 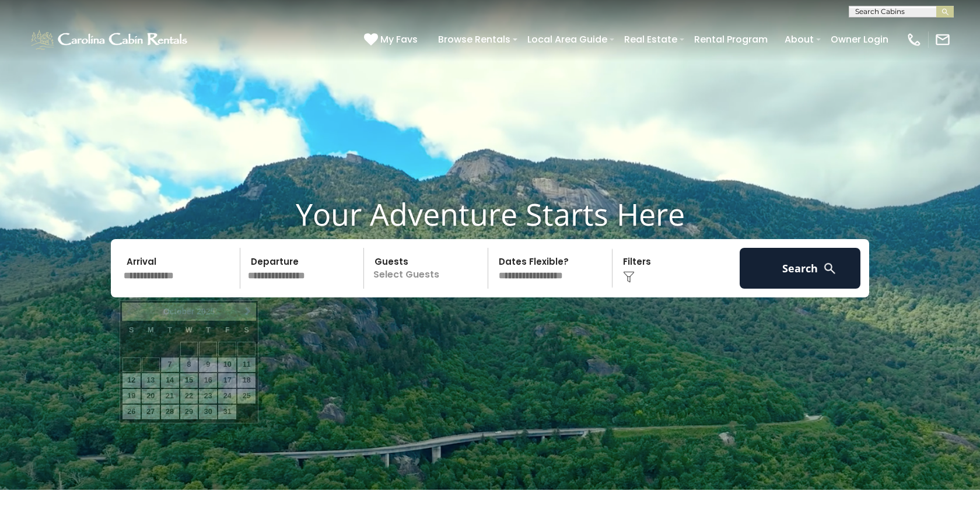 I want to click on span: Next, so click(x=248, y=311).